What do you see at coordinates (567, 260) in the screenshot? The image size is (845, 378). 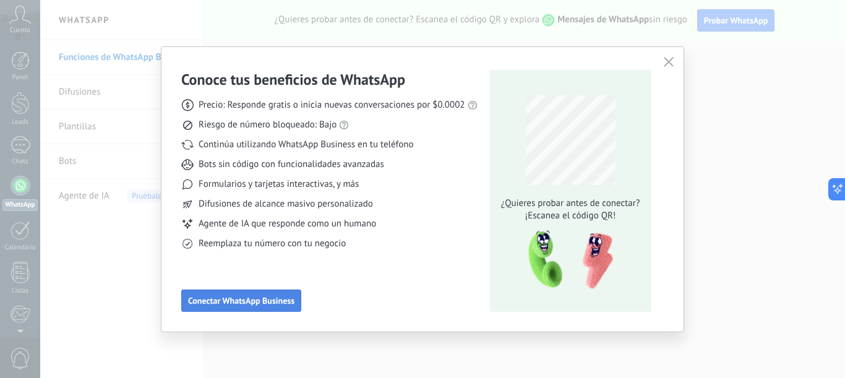 I see `img: qr-pic-1x.png` at bounding box center [567, 260].